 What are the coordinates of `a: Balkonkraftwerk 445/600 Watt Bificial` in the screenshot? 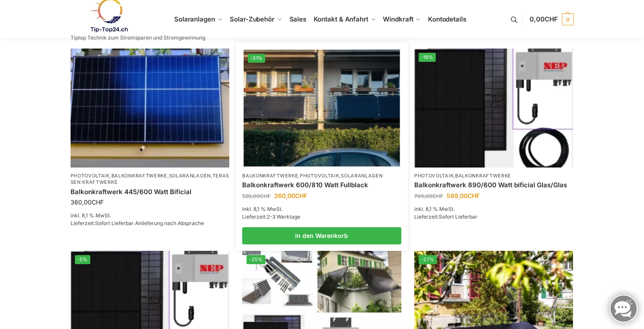 It's located at (150, 192).